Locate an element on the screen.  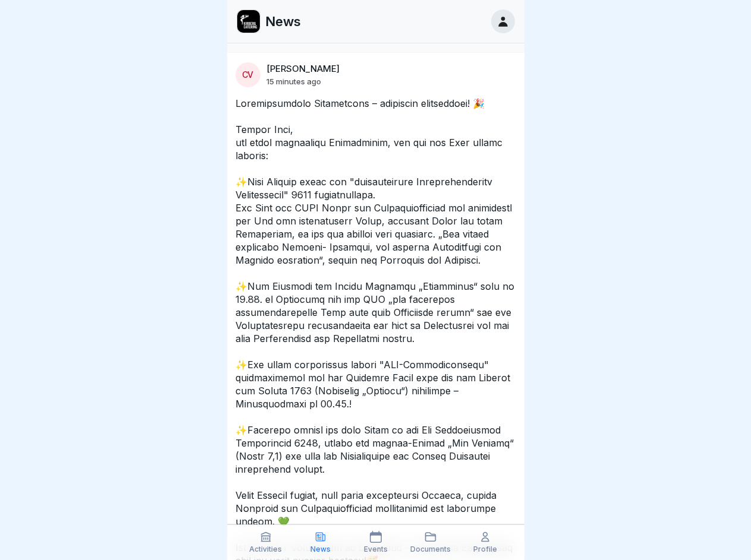
img: ewxb9rjzulw9ace2na8lwzf2.png is located at coordinates (248, 22).